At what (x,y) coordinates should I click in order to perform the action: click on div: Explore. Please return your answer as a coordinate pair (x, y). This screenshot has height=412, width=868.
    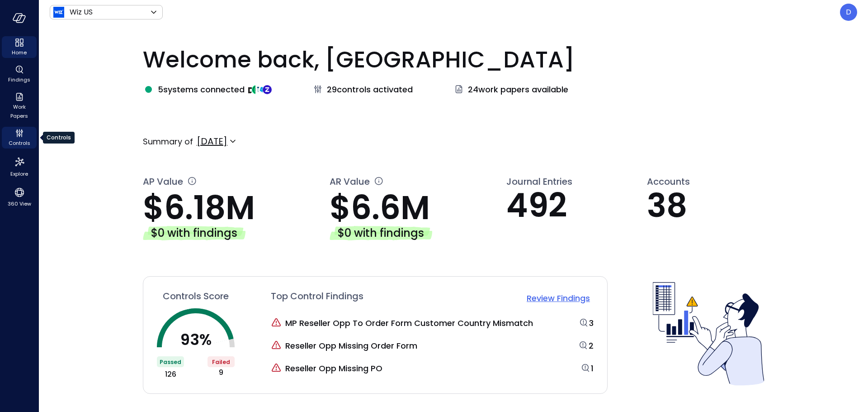
    Looking at the image, I should click on (19, 167).